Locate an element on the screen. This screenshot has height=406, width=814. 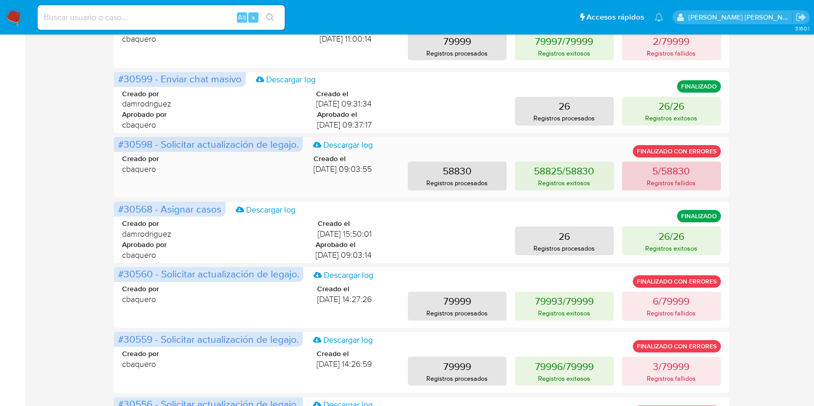
span: Alt is located at coordinates (242, 17).